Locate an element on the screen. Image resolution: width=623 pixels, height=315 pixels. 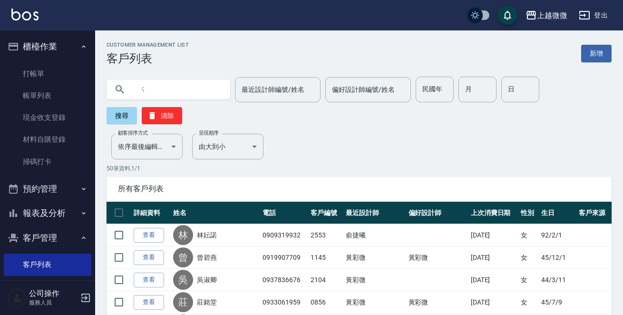
th: 上次消費日期 is located at coordinates (494, 213).